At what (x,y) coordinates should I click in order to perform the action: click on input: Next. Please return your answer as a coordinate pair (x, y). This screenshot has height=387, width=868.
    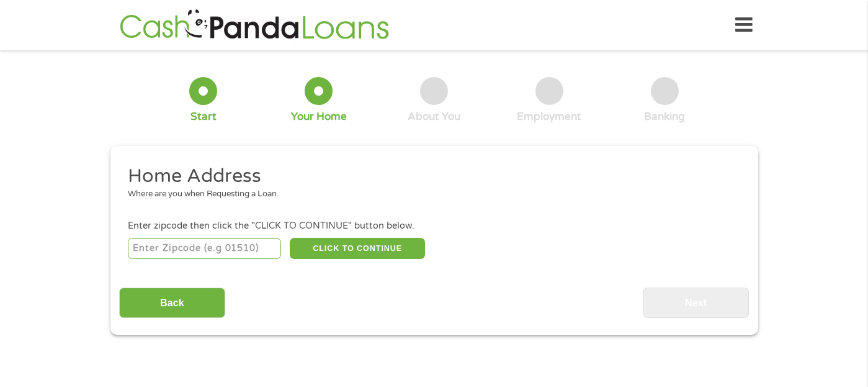
    Looking at the image, I should click on (696, 302).